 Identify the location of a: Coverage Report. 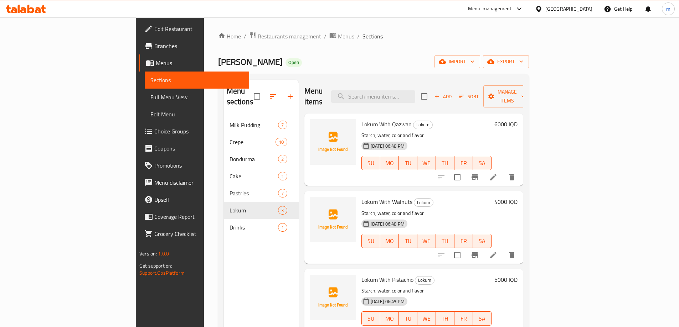
(194, 217).